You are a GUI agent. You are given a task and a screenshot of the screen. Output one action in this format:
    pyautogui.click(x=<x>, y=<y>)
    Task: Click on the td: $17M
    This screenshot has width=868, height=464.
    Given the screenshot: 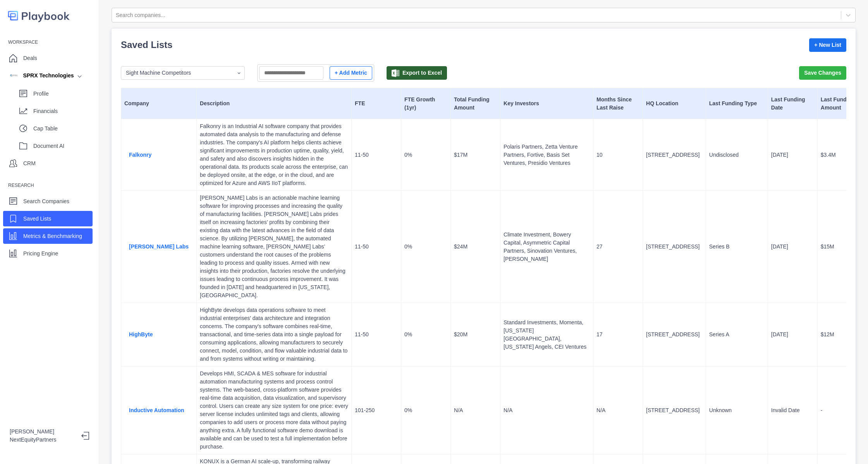 What is the action you would take?
    pyautogui.click(x=475, y=155)
    